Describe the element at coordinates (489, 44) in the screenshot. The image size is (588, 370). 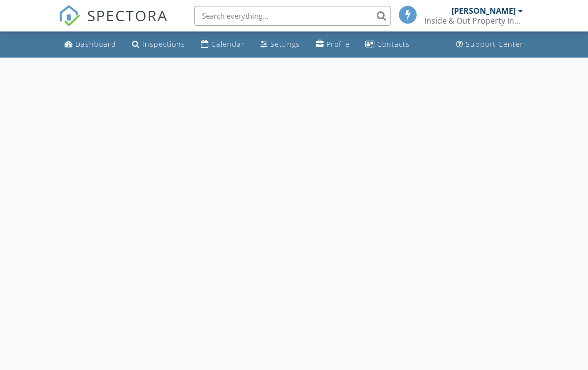
I see `a: Support Center` at that location.